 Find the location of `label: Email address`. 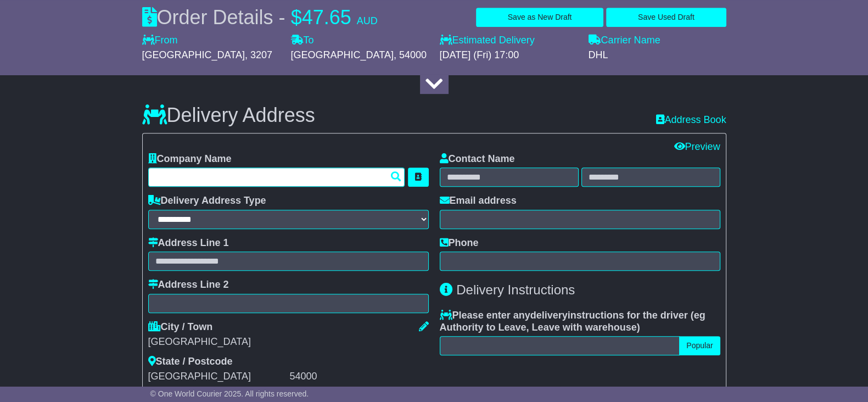

label: Email address is located at coordinates (478, 201).